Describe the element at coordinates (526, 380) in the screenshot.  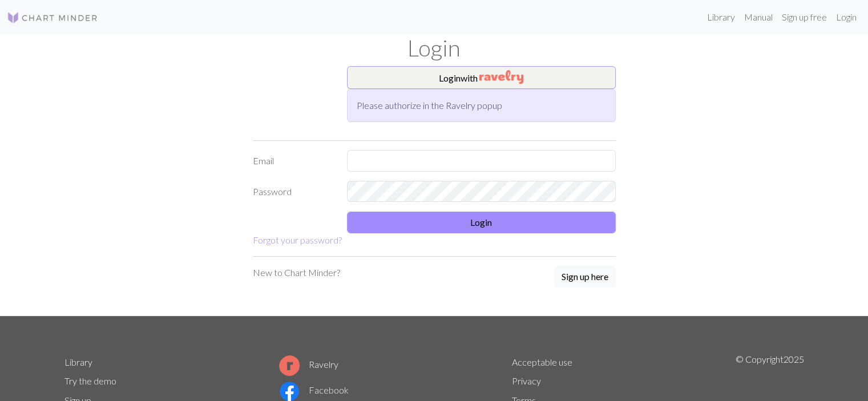
I see `a: Privacy` at that location.